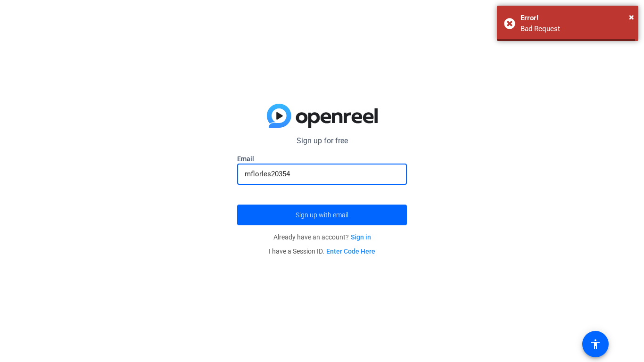 The width and height of the screenshot is (644, 362). What do you see at coordinates (351, 251) in the screenshot?
I see `a: Enter Code Here` at bounding box center [351, 251].